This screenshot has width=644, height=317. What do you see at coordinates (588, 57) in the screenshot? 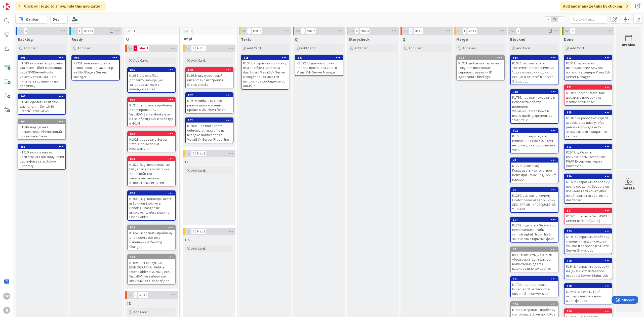
I see `div: 901` at bounding box center [588, 57].